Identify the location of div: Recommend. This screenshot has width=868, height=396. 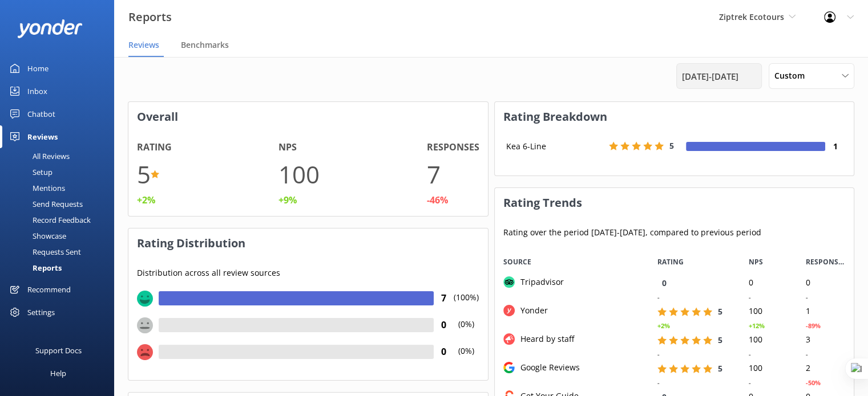
(49, 290).